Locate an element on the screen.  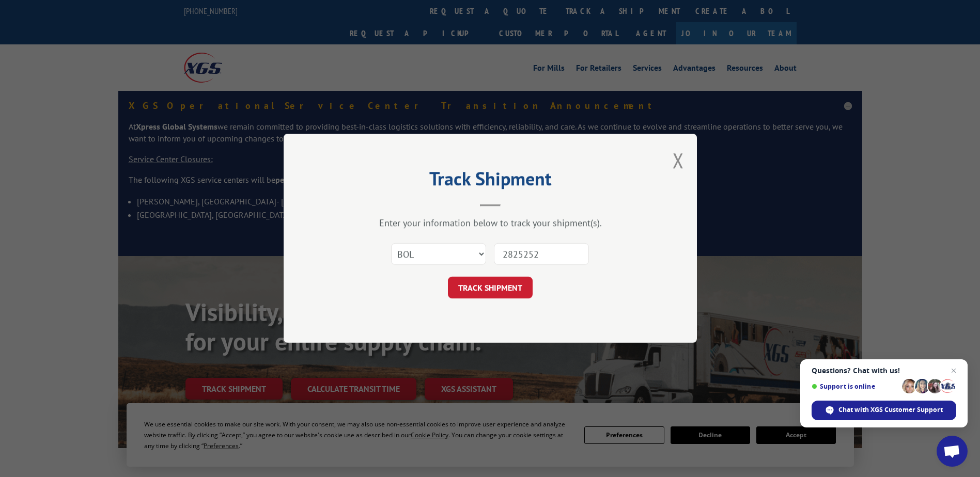
button: Close modal is located at coordinates (678, 160).